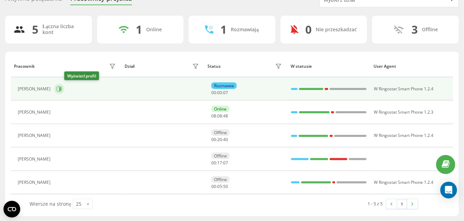 The image size is (464, 221). Describe the element at coordinates (225, 116) in the screenshot. I see `span: 48` at that location.